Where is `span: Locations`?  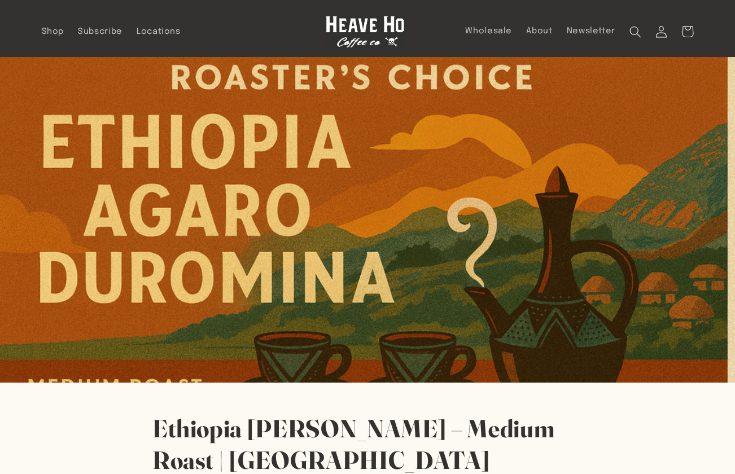
span: Locations is located at coordinates (159, 32).